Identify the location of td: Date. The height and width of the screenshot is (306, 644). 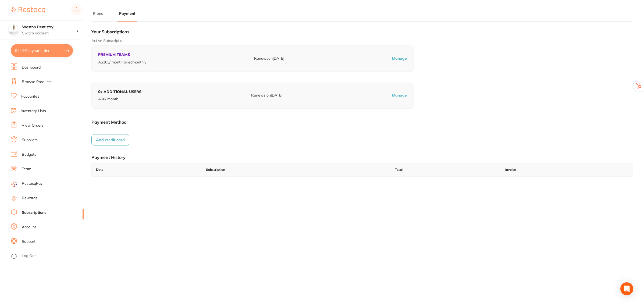
(146, 170).